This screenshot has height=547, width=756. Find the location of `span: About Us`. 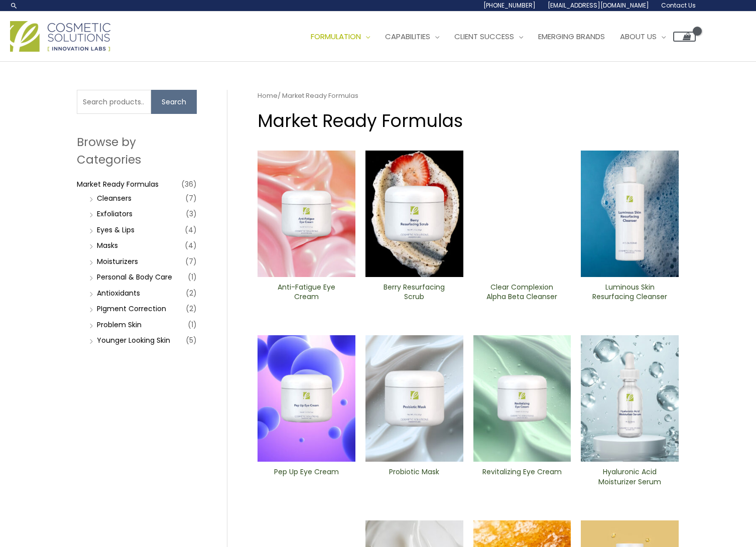

span: About Us is located at coordinates (638, 36).